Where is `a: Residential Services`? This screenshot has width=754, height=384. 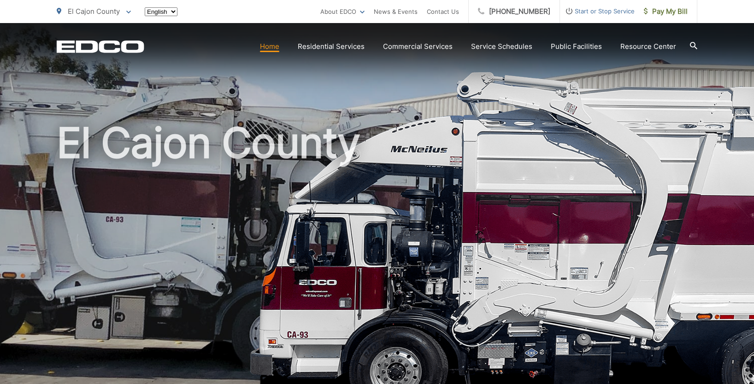
a: Residential Services is located at coordinates (331, 47).